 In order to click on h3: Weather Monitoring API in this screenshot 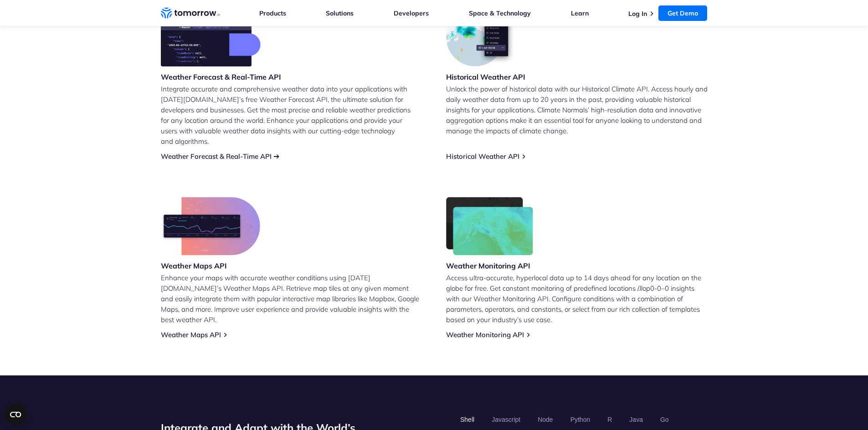, I will do `click(490, 266)`.